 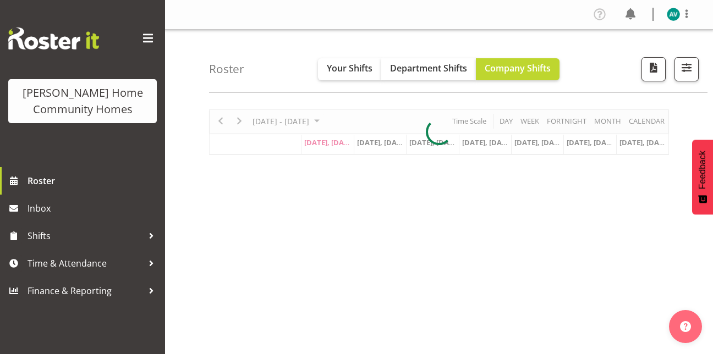 What do you see at coordinates (686, 69) in the screenshot?
I see `button: Filter Shifts` at bounding box center [686, 69].